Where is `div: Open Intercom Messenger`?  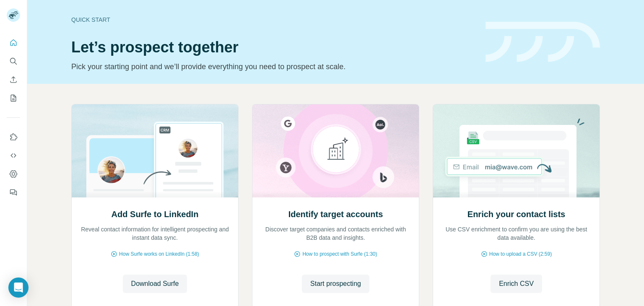 div: Open Intercom Messenger is located at coordinates (18, 288).